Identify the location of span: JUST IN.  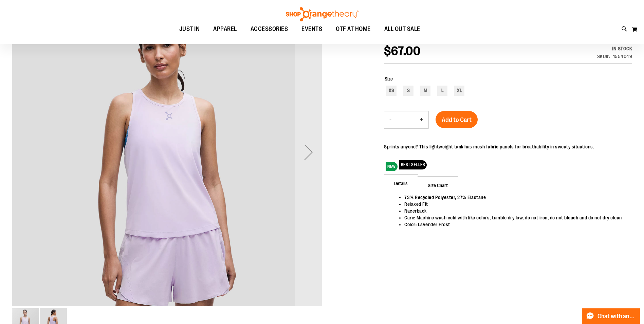
(189, 28).